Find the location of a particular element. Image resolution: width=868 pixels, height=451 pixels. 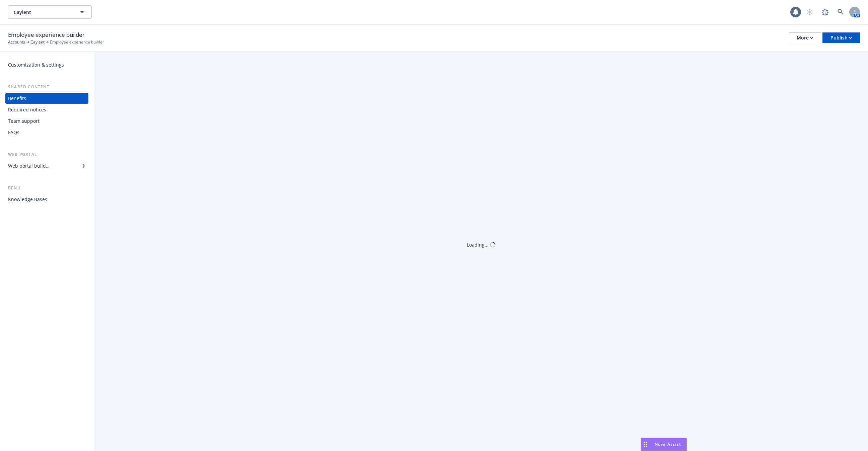

a: Report a Bug is located at coordinates (825, 12).